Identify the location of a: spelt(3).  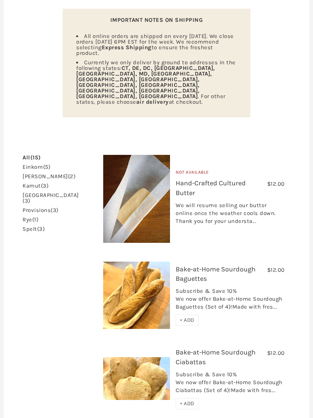
(33, 229).